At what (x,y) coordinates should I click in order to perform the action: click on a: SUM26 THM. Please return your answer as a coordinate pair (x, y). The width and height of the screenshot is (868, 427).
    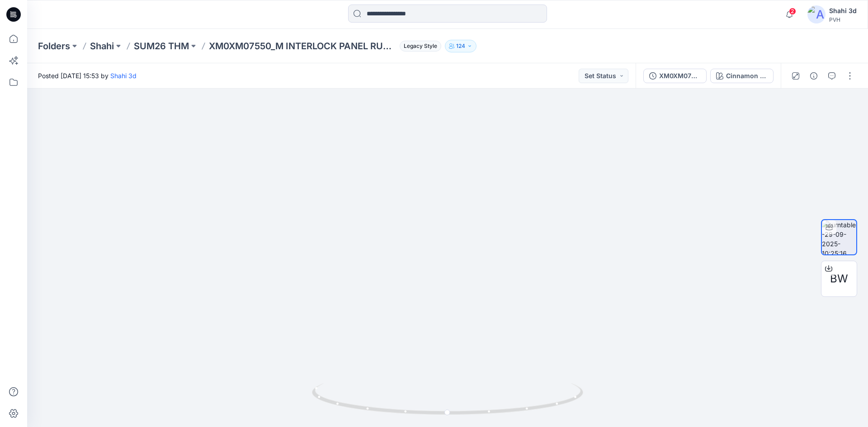
    Looking at the image, I should click on (161, 46).